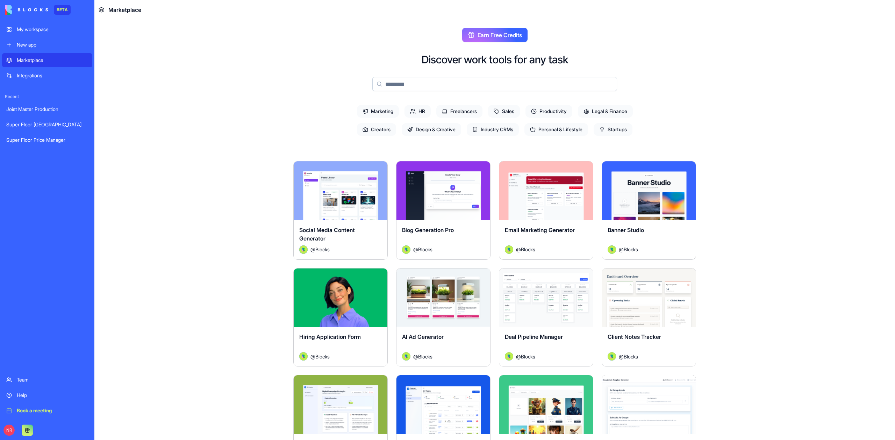 The height and width of the screenshot is (440, 895). I want to click on span: Creators, so click(377, 129).